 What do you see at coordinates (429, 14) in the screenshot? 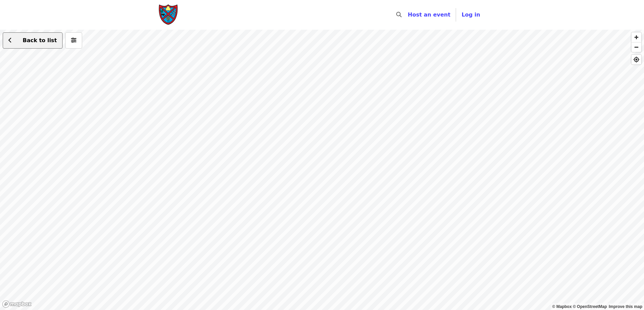
I see `a: Host an event` at bounding box center [429, 14].